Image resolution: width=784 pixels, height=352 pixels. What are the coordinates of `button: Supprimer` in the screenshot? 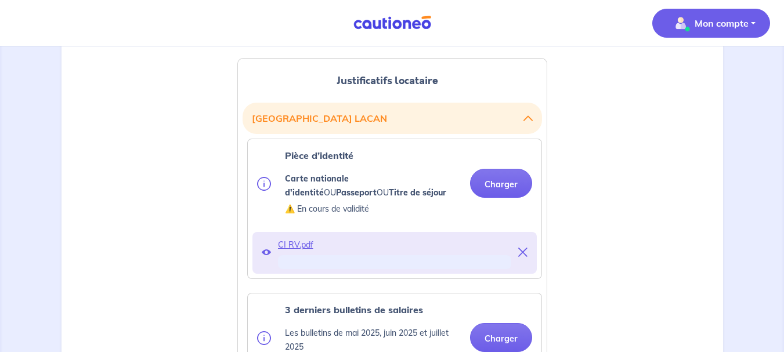 It's located at (523, 253).